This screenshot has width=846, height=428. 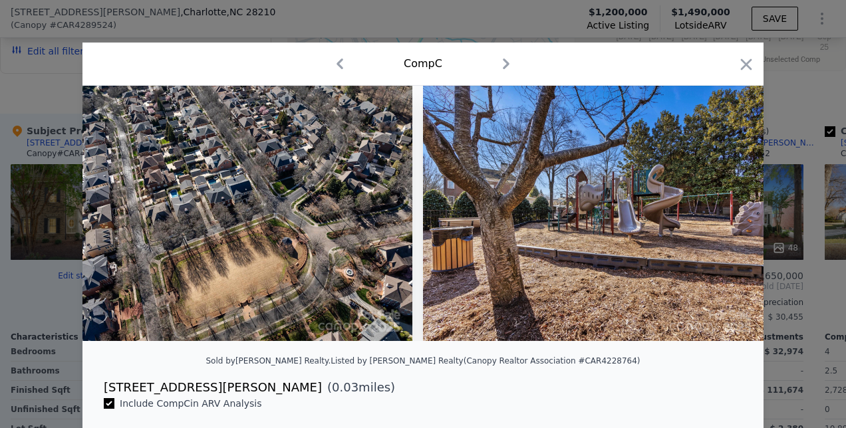 What do you see at coordinates (358, 388) in the screenshot?
I see `span: ( miles)` at bounding box center [358, 388].